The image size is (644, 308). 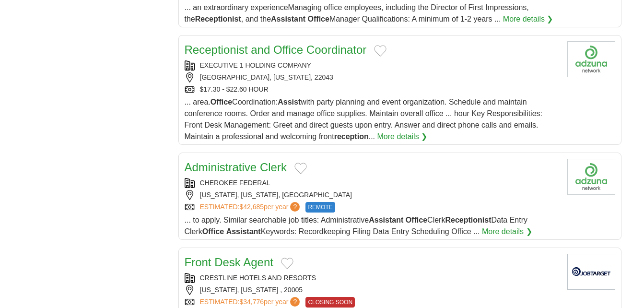 What do you see at coordinates (289, 102) in the screenshot?
I see `strong: Assist` at bounding box center [289, 102].